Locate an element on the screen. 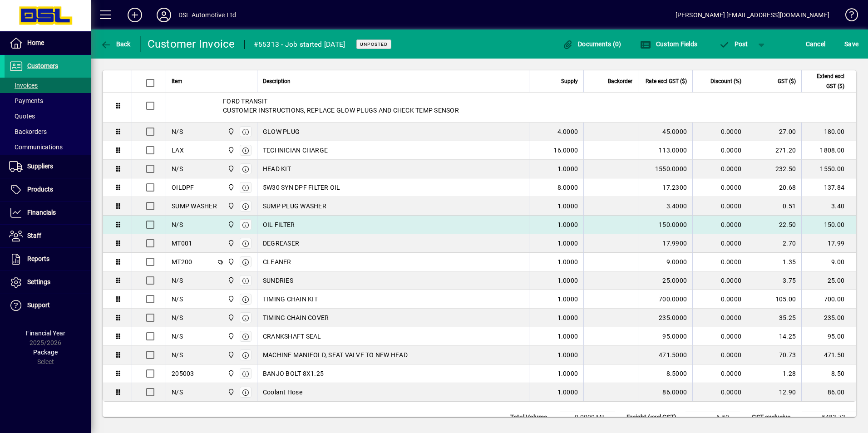  div: 205003 is located at coordinates (183, 374).